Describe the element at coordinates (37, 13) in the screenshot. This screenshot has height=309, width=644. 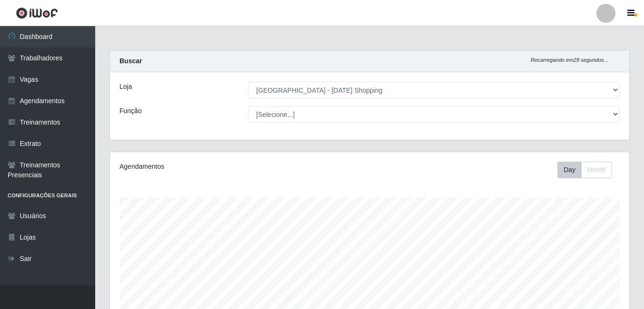
I see `img: CoreUI Logo` at that location.